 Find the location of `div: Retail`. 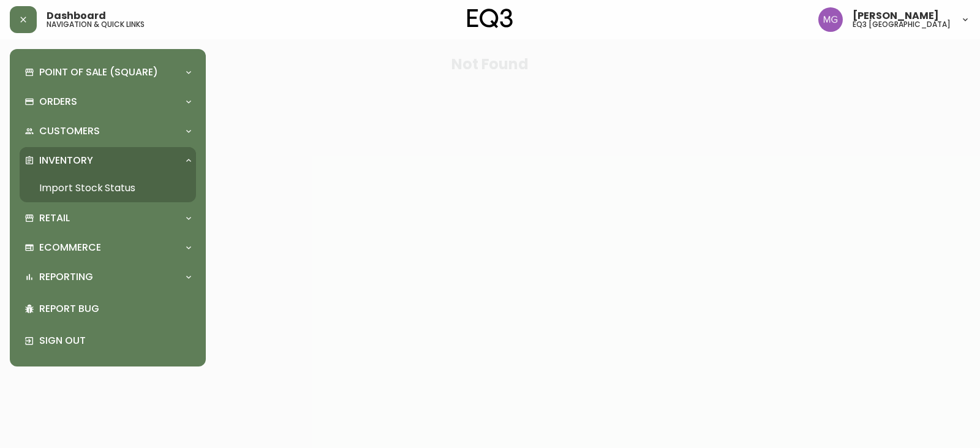

div: Retail is located at coordinates (108, 218).